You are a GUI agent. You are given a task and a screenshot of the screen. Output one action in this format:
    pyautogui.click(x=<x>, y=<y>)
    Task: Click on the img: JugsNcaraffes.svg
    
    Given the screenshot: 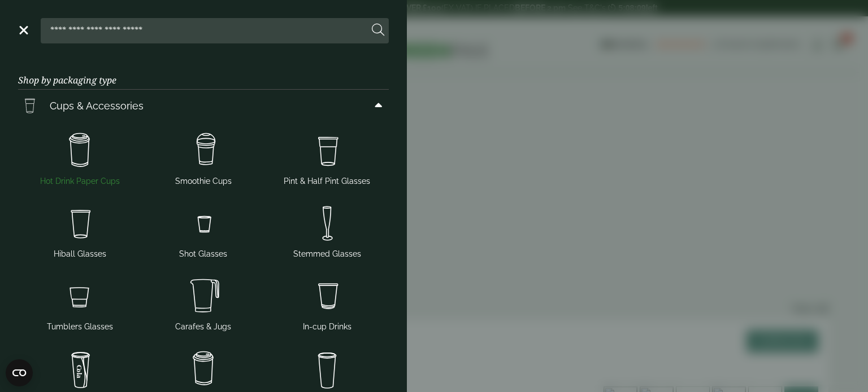 What is the action you would take?
    pyautogui.click(x=204, y=296)
    